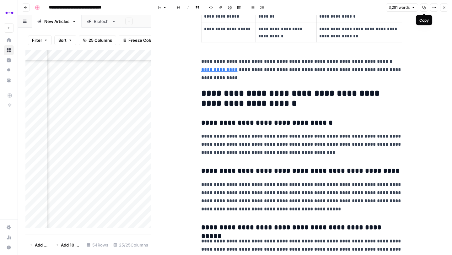  Describe the element at coordinates (9, 50) in the screenshot. I see `a: Browse` at that location.